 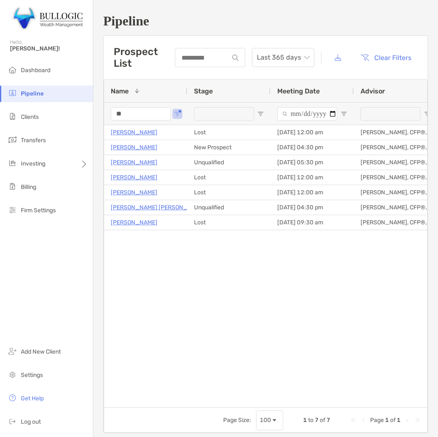 I want to click on span: Investing, so click(x=33, y=163).